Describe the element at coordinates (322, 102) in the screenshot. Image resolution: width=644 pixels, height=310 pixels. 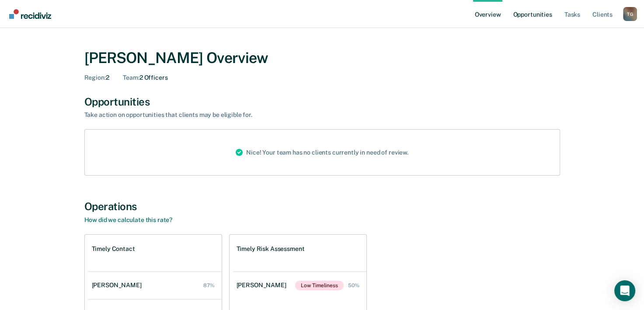
I see `div: Opportunities` at that location.